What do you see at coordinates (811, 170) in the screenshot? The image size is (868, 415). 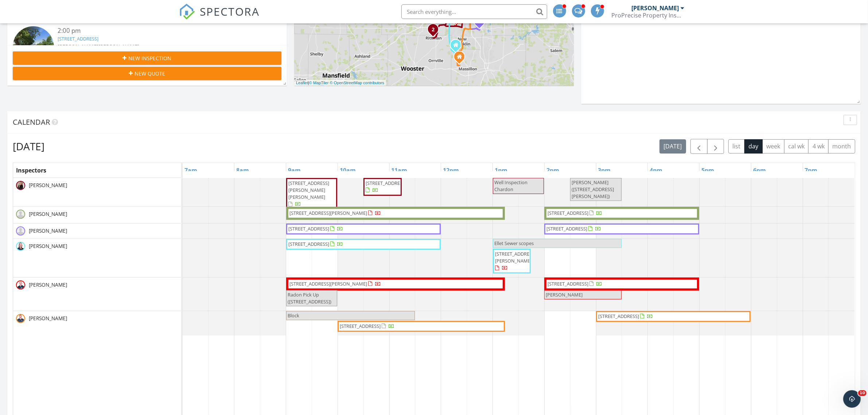 I see `a: 7pm` at bounding box center [811, 170].